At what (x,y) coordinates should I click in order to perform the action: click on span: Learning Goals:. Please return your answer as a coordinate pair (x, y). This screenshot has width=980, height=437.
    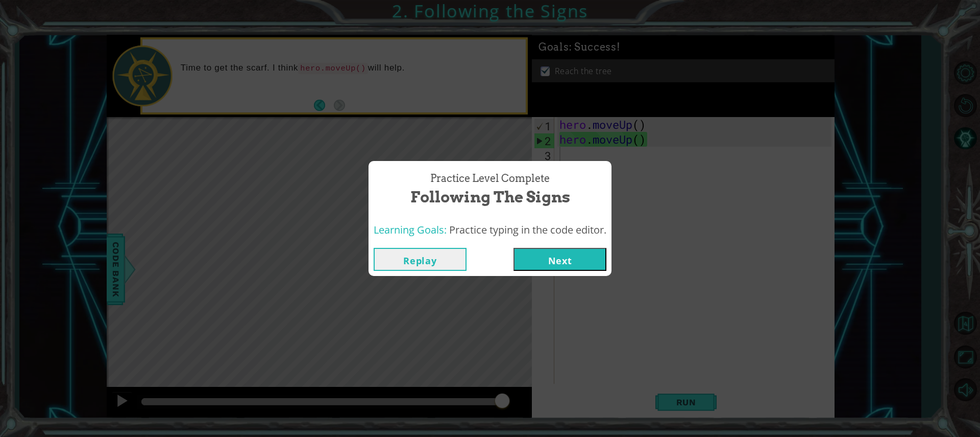
    Looking at the image, I should click on (410, 229).